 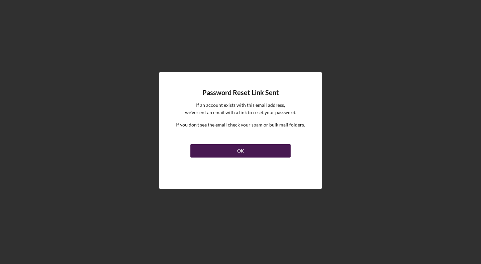 What do you see at coordinates (241, 125) in the screenshot?
I see `p: If you don't see the email check your spam or bulk mail folders.` at bounding box center [241, 125].